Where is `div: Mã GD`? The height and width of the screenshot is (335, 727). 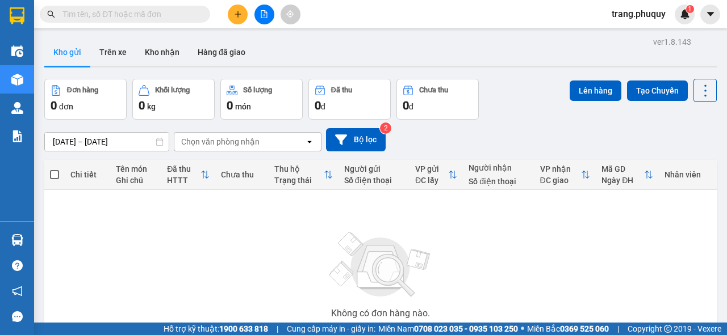 div: Mã GD is located at coordinates (622, 169).